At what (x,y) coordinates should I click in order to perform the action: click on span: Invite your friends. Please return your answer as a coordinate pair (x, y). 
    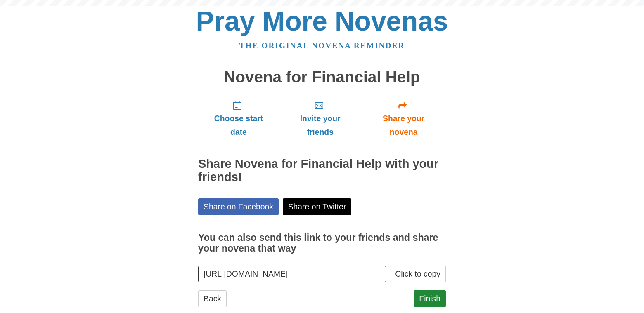
    Looking at the image, I should click on (320, 125).